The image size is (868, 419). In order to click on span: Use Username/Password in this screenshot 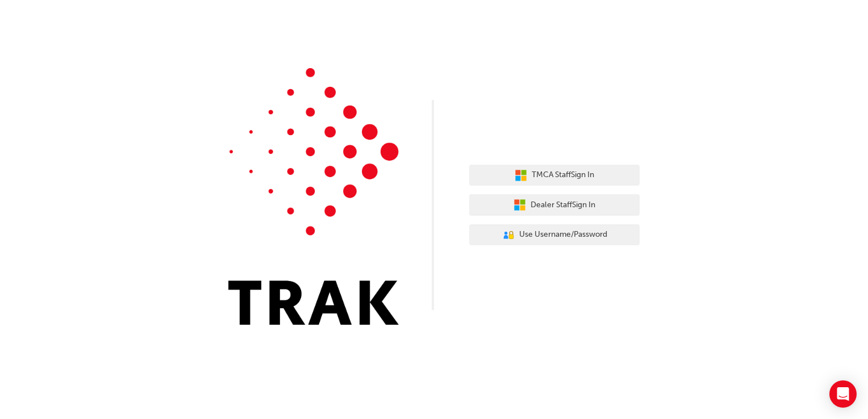, I will do `click(563, 234)`.